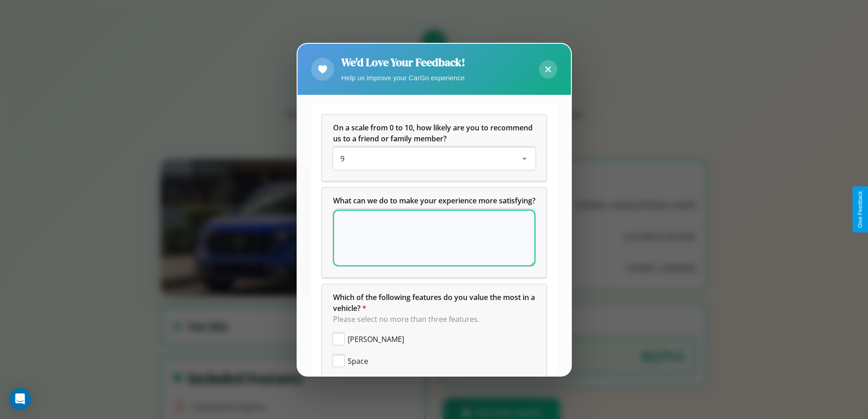 The width and height of the screenshot is (868, 419). I want to click on span: What can we do to make your experience more satisfying?, so click(434, 201).